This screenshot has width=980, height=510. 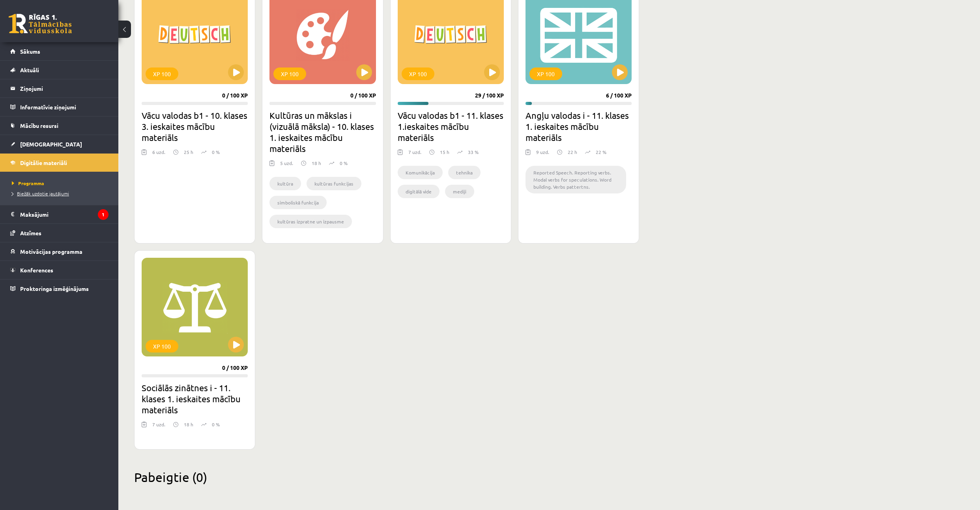 What do you see at coordinates (451, 126) in the screenshot?
I see `h2: Vācu valodas b1 - 11. klases 1.ieskaites mācību materiāls` at bounding box center [451, 126].